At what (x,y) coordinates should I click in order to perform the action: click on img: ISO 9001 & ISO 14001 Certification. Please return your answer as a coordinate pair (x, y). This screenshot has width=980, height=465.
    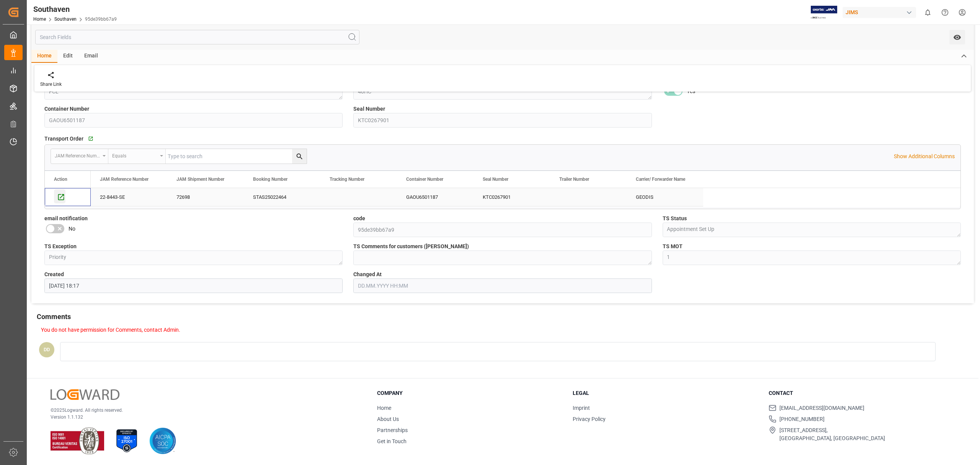
    Looking at the image, I should click on (77, 441).